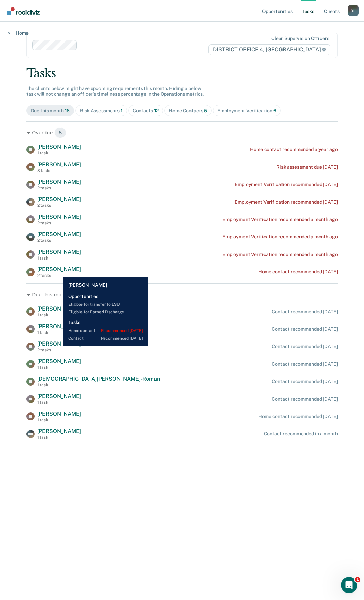  What do you see at coordinates (275, 110) in the screenshot?
I see `span: 6` at bounding box center [275, 110].